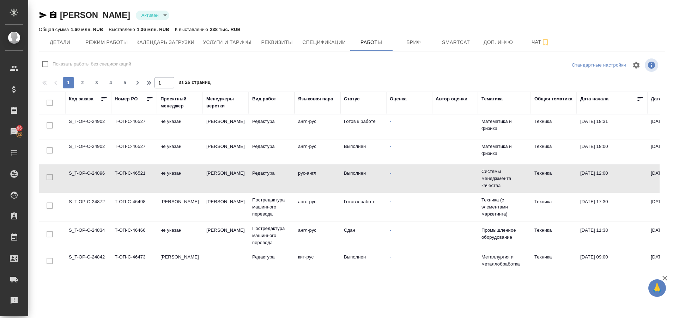 The height and width of the screenshot is (318, 673). I want to click on span: 2, so click(82, 83).